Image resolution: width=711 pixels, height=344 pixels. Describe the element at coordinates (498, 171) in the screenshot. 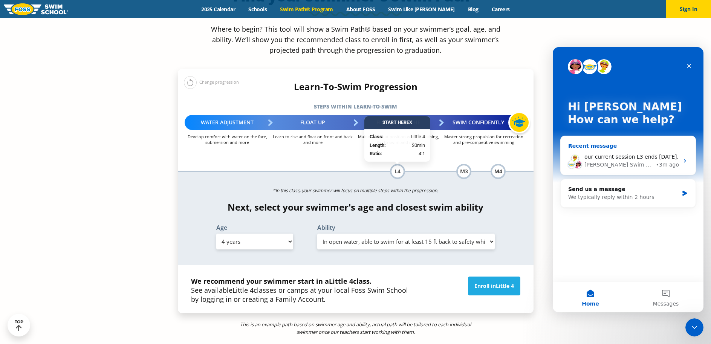

I see `div: M4` at that location.